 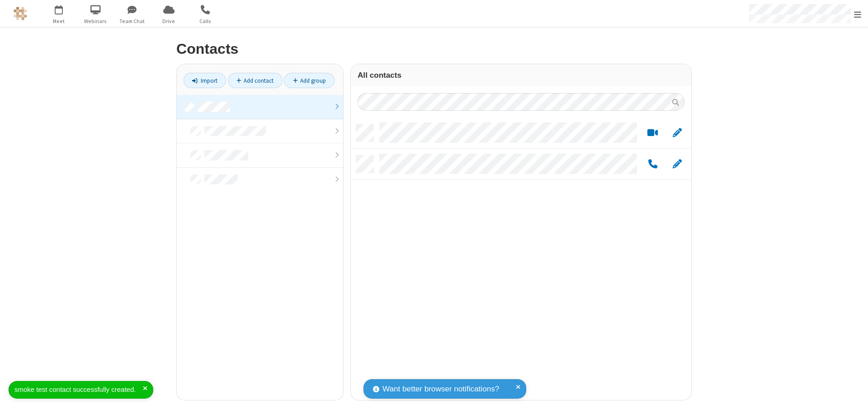 What do you see at coordinates (652, 133) in the screenshot?
I see `button: Start a video meeting` at bounding box center [652, 133].